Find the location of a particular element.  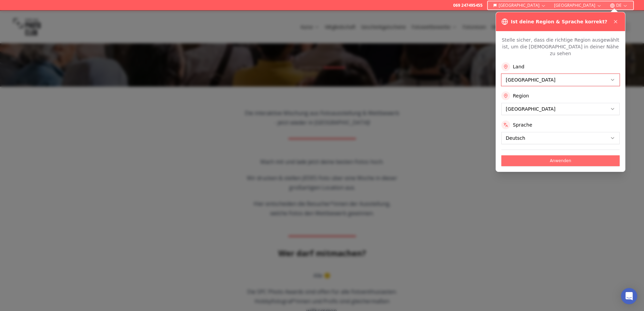

button: DE is located at coordinates (618, 5).